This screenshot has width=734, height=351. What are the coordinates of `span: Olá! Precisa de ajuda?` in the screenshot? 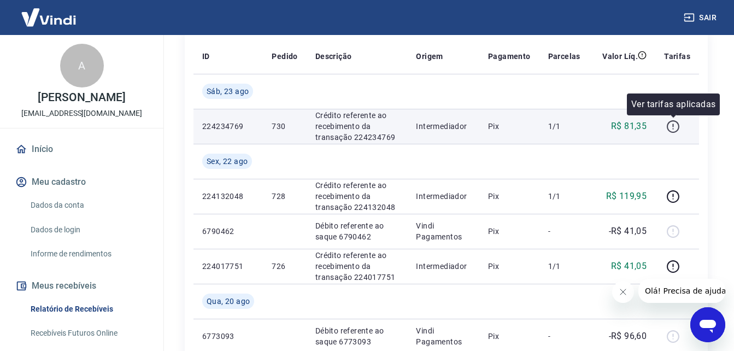 It's located at (49, 12).